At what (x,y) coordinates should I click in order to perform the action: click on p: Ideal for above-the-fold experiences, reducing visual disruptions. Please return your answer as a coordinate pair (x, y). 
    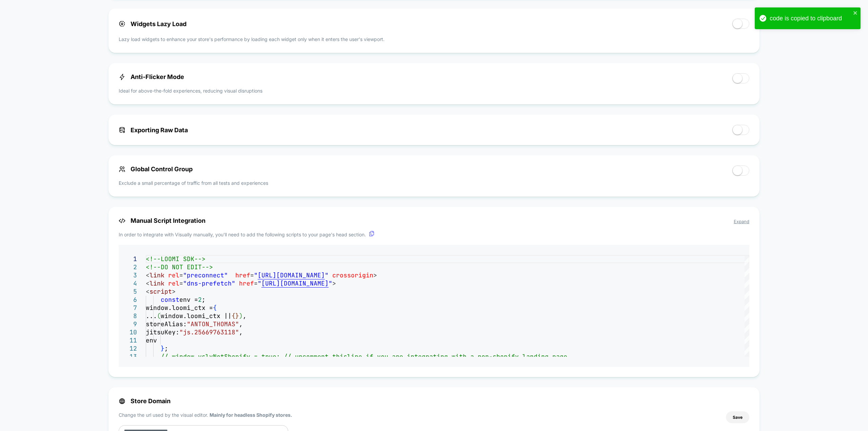
    Looking at the image, I should click on (190, 91).